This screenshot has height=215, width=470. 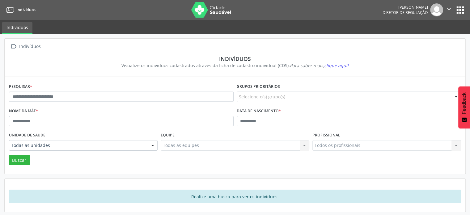 What do you see at coordinates (26, 10) in the screenshot?
I see `span: Indivíduos` at bounding box center [26, 10].